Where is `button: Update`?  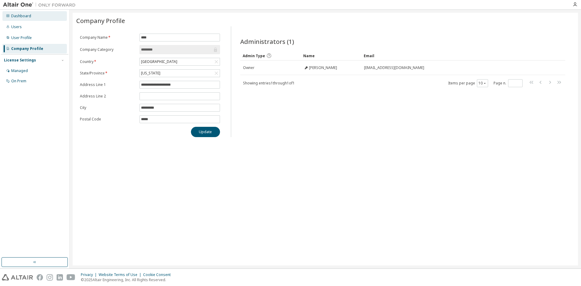 button: Update is located at coordinates (205, 132).